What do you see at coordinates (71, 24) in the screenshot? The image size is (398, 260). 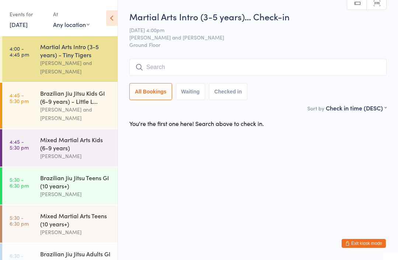 I see `div: Any location` at bounding box center [71, 24].